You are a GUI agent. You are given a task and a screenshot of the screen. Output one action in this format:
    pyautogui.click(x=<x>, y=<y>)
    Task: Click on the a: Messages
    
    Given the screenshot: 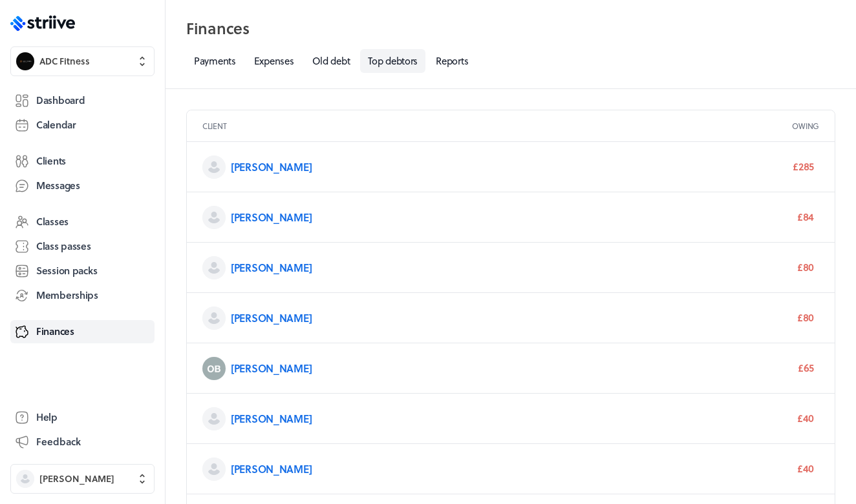 What is the action you would take?
    pyautogui.click(x=82, y=186)
    